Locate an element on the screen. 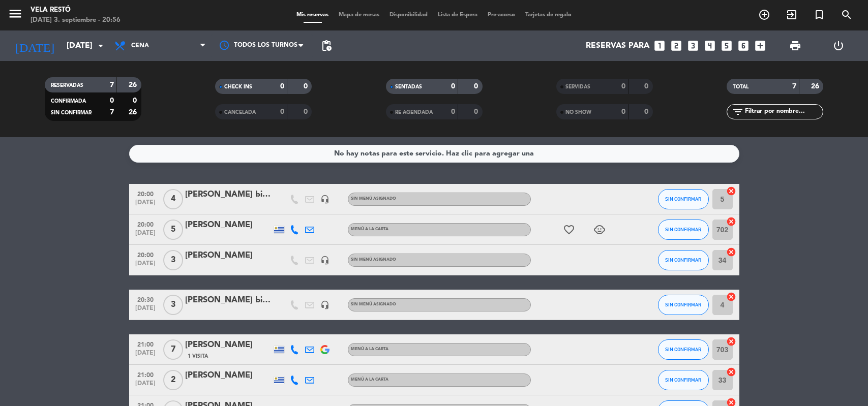 The image size is (868, 406). i: looks_3 is located at coordinates (693, 46).